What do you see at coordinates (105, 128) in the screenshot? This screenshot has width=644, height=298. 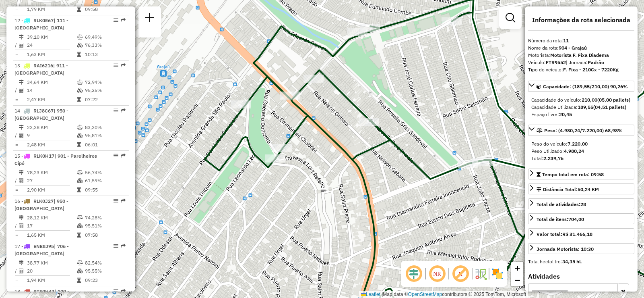 I see `td: 83,20%` at bounding box center [105, 128].